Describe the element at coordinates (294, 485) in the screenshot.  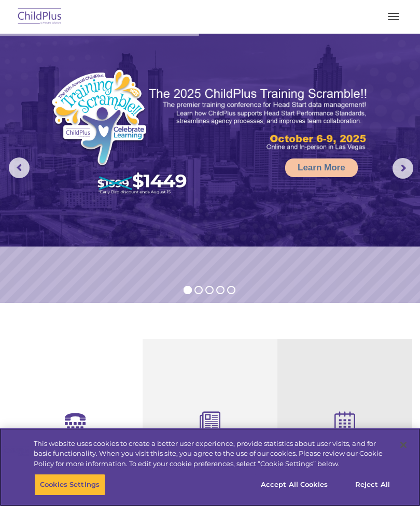
I see `button: Accept All Cookies` at that location.